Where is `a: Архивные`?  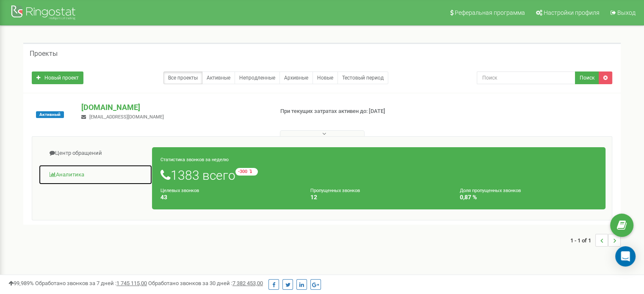 a: Архивные is located at coordinates (296, 78).